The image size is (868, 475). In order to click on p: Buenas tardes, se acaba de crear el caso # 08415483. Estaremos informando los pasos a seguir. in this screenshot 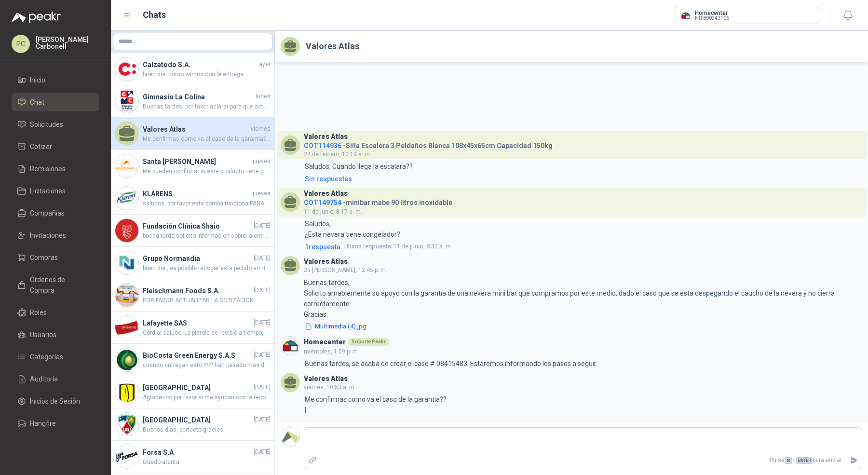, I will do `click(451, 364)`.